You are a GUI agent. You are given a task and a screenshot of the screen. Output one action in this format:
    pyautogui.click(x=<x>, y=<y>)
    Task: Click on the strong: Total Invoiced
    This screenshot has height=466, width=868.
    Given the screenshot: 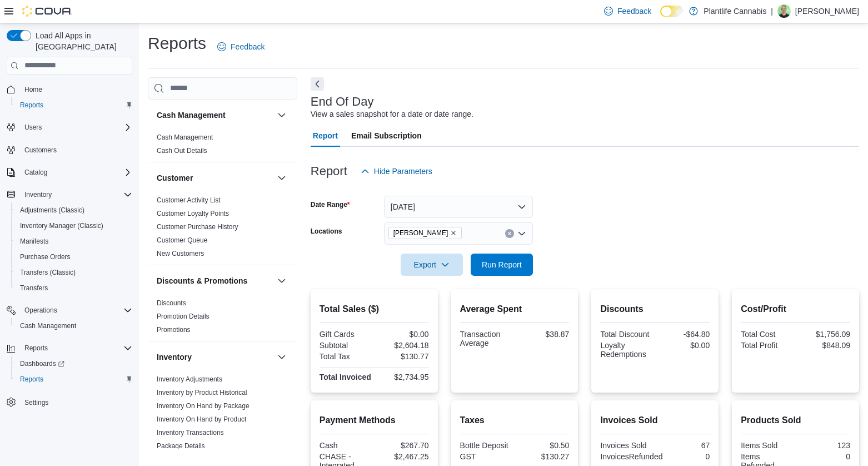 What is the action you would take?
    pyautogui.click(x=345, y=376)
    